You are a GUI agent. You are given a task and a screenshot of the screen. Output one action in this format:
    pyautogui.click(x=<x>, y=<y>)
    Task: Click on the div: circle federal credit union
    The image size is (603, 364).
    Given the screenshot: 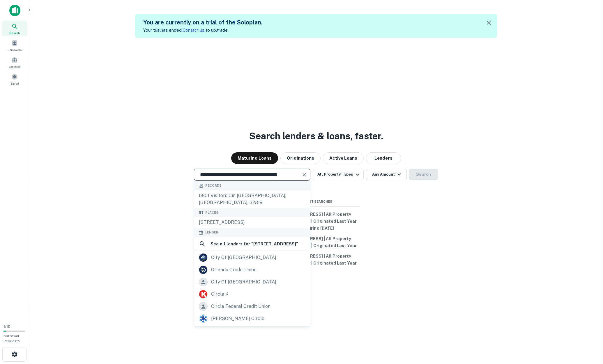 What is the action you would take?
    pyautogui.click(x=241, y=307)
    